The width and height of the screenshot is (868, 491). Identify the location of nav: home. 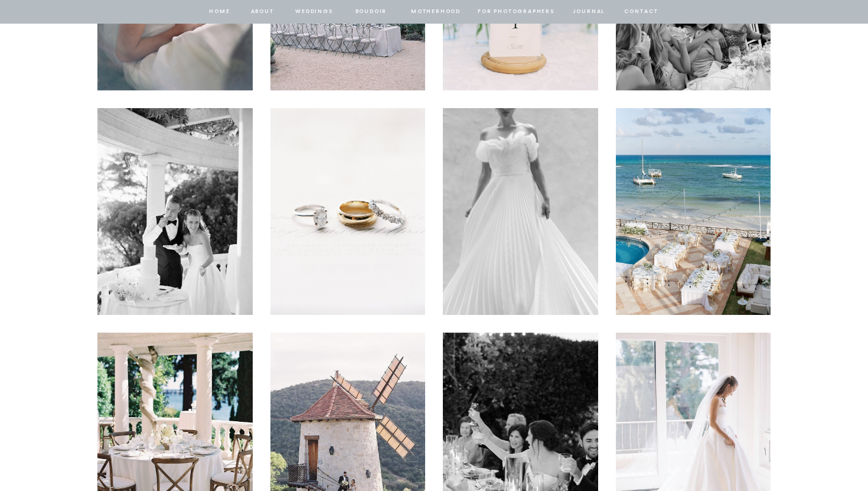
(220, 12).